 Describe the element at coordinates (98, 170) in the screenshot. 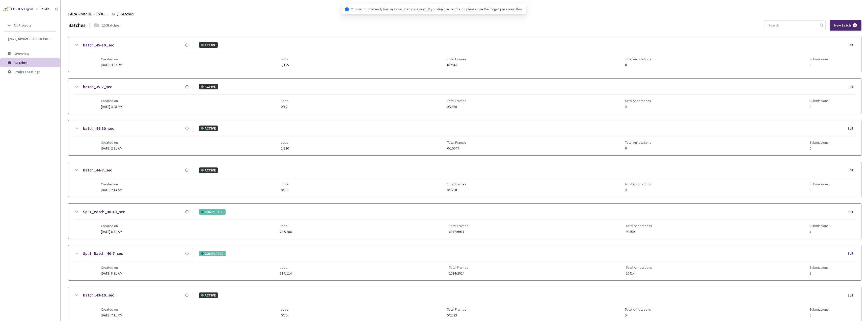

I see `a: batch_44-7_sec` at that location.